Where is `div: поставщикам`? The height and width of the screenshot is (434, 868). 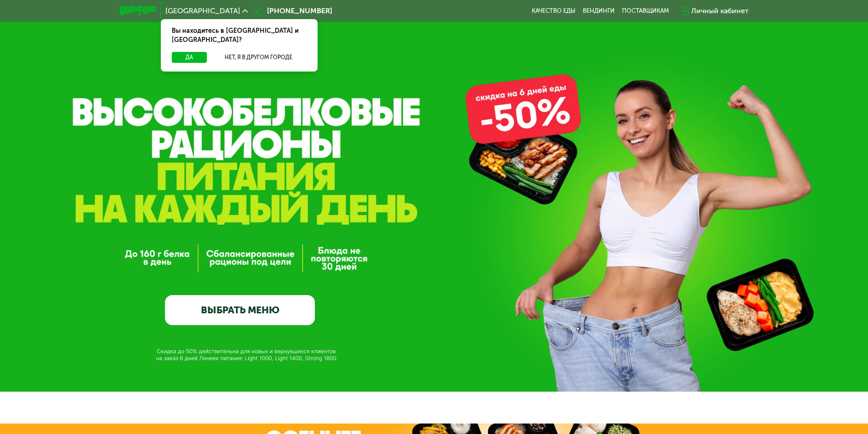 div: поставщикам is located at coordinates (645, 11).